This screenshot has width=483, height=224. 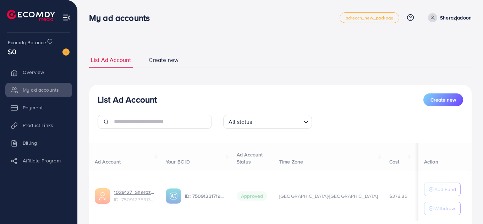 I want to click on button: Create new, so click(x=443, y=100).